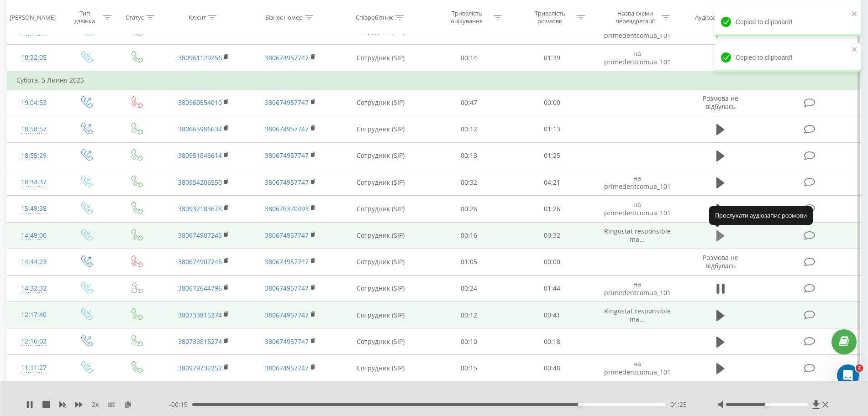  Describe the element at coordinates (287, 208) in the screenshot. I see `a: 380676370493` at that location.